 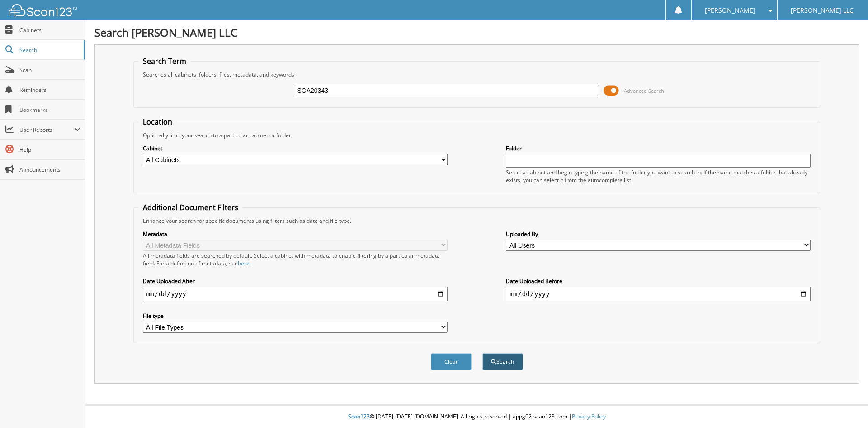 I want to click on label: File type, so click(x=295, y=315).